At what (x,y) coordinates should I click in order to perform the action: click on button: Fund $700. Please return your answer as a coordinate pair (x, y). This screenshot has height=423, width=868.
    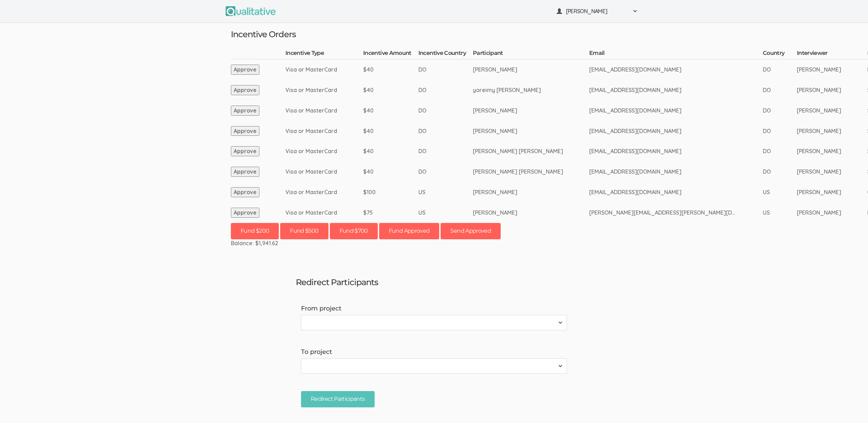
    Looking at the image, I should click on (354, 230).